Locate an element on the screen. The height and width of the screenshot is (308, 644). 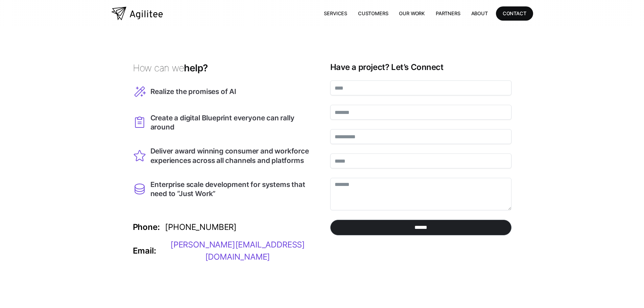
a: About is located at coordinates (480, 13).